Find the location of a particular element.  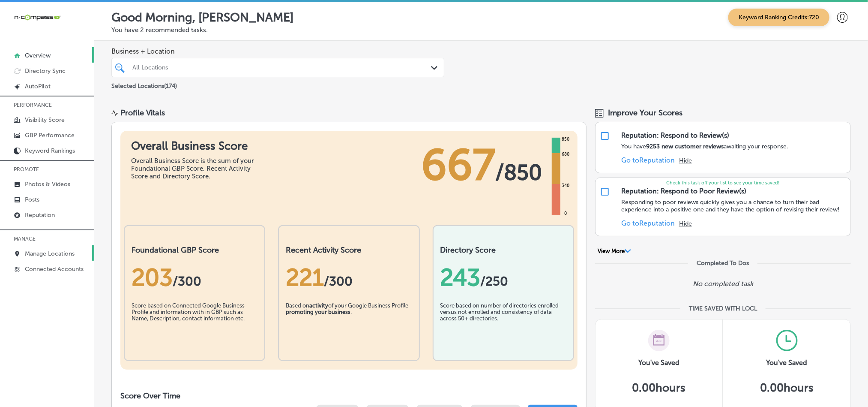

p: Directory Sync is located at coordinates (45, 71).